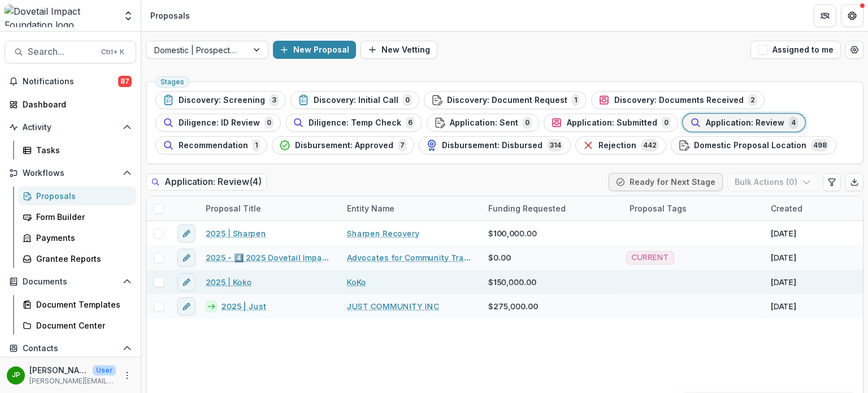 The width and height of the screenshot is (868, 393). I want to click on span: Stages, so click(172, 82).